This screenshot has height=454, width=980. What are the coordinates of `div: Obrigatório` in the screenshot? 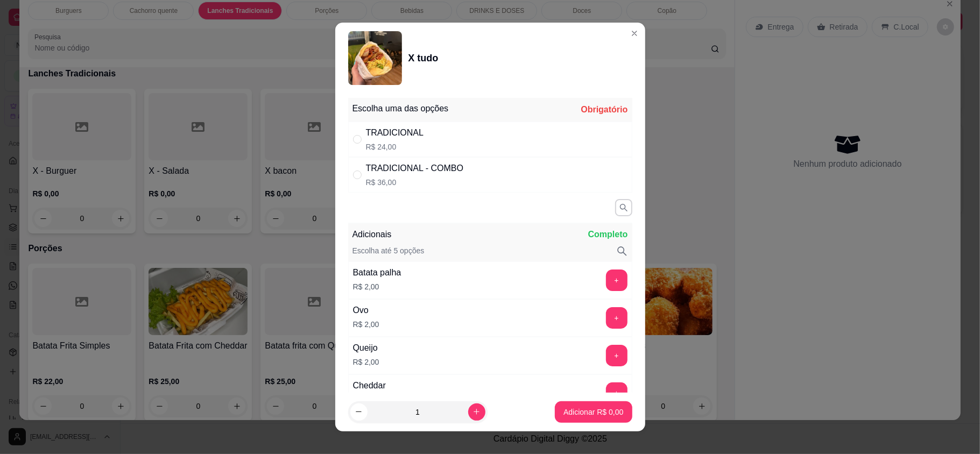 It's located at (604, 110).